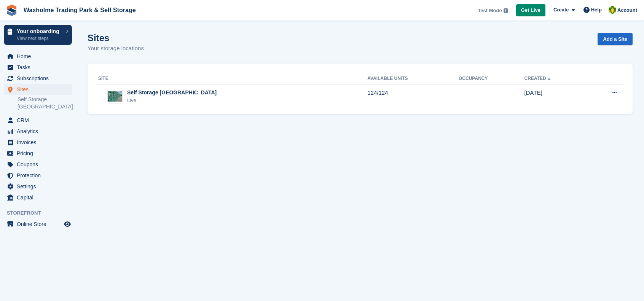  What do you see at coordinates (597, 10) in the screenshot?
I see `span: Help` at bounding box center [597, 10].